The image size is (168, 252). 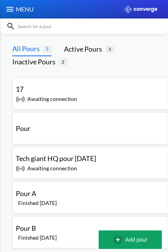 What do you see at coordinates (11, 26) in the screenshot?
I see `img: icon-search.svg` at bounding box center [11, 26].